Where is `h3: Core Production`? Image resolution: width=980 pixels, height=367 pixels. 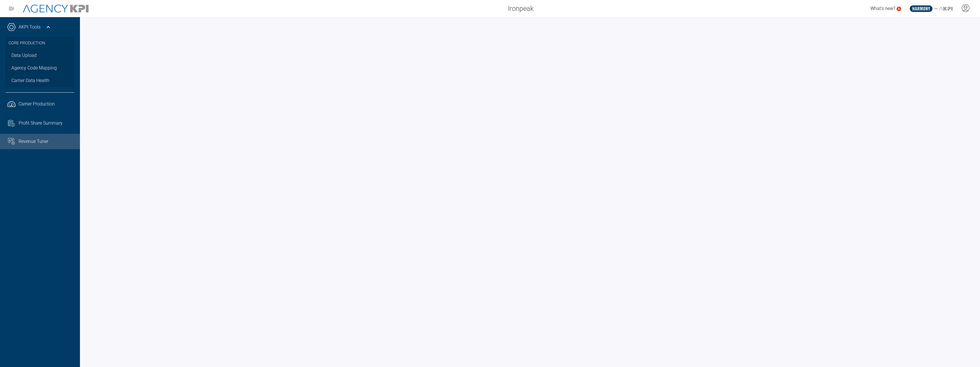 h3: Core Production is located at coordinates (40, 43).